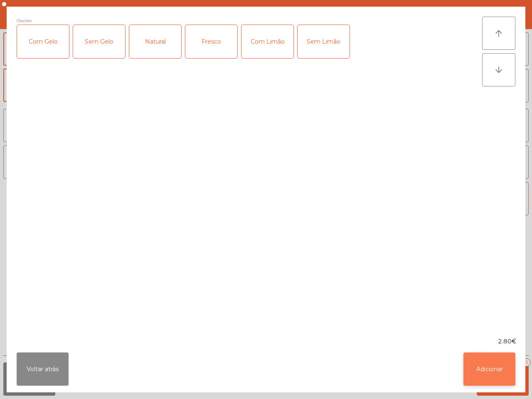  Describe the element at coordinates (498, 70) in the screenshot. I see `button: arrow_downward` at that location.